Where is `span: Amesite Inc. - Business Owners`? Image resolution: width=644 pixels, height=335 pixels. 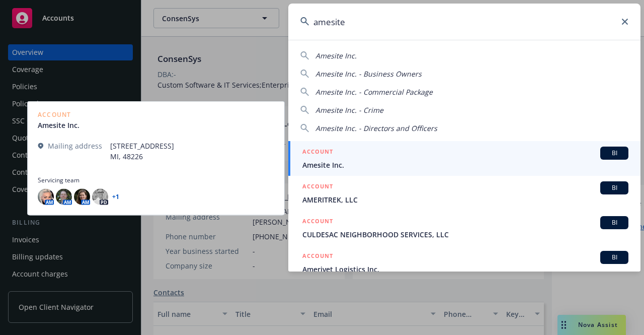
span: Amesite Inc. - Business Owners is located at coordinates (368, 74).